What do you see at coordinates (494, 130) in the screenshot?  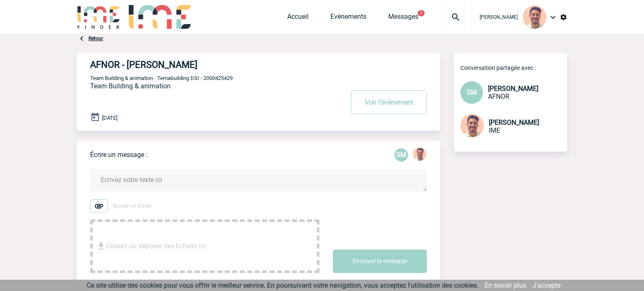 I see `span: IME` at bounding box center [494, 130].